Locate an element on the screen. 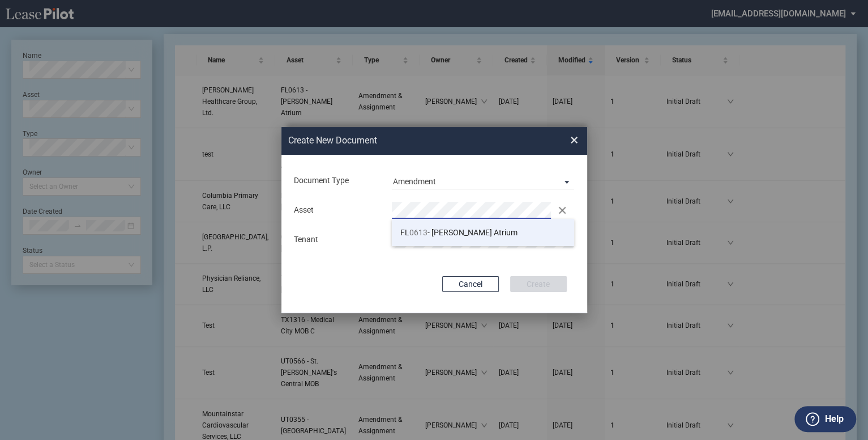 The width and height of the screenshot is (868, 440). div: Asset is located at coordinates (335, 210).